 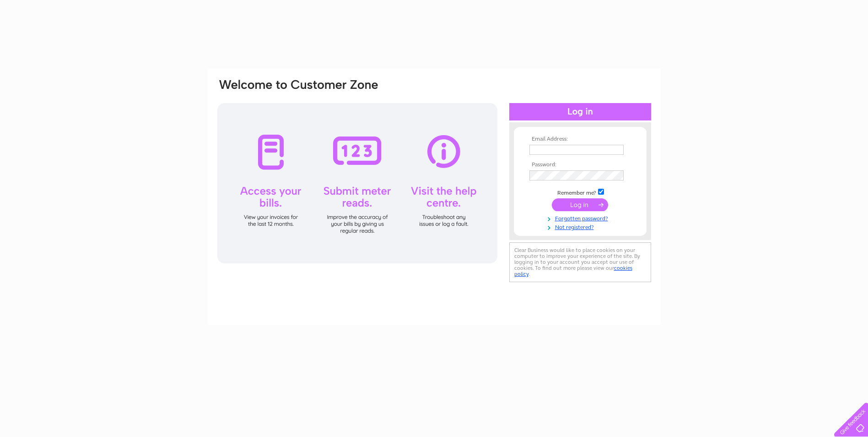 I want to click on a: cookies policy, so click(x=573, y=271).